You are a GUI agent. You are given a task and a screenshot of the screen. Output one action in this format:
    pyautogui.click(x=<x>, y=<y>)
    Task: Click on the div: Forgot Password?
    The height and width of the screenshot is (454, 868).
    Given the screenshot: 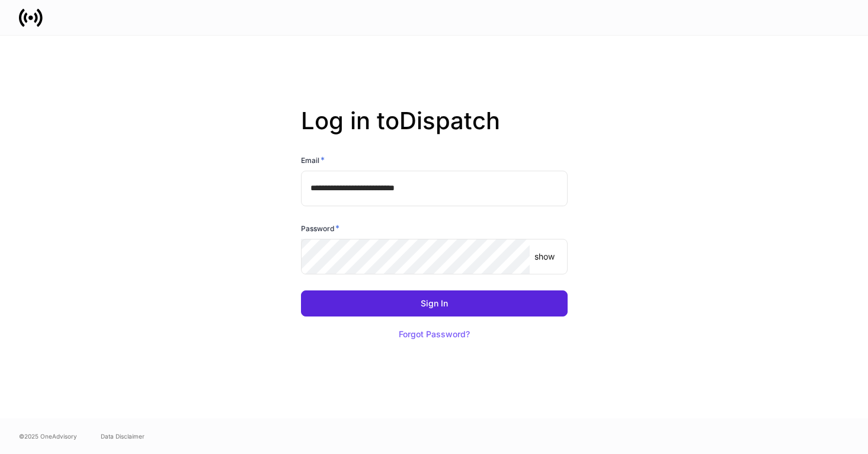 What is the action you would take?
    pyautogui.click(x=434, y=334)
    